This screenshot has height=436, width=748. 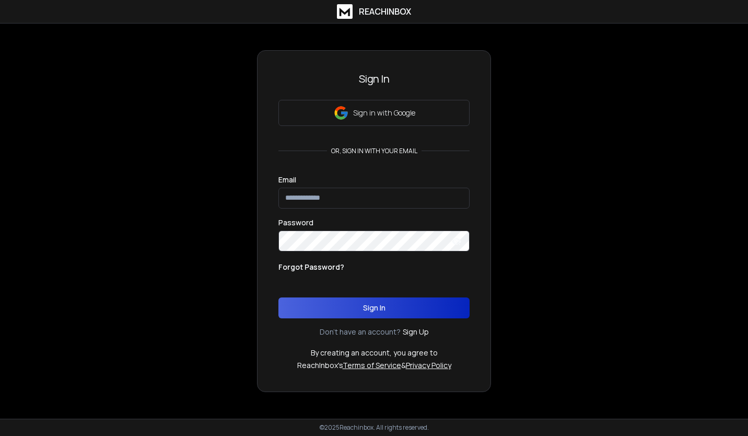 What do you see at coordinates (374, 427) in the screenshot?
I see `p: © 2025 Reachinbox. All rights reserved.` at bounding box center [374, 427].